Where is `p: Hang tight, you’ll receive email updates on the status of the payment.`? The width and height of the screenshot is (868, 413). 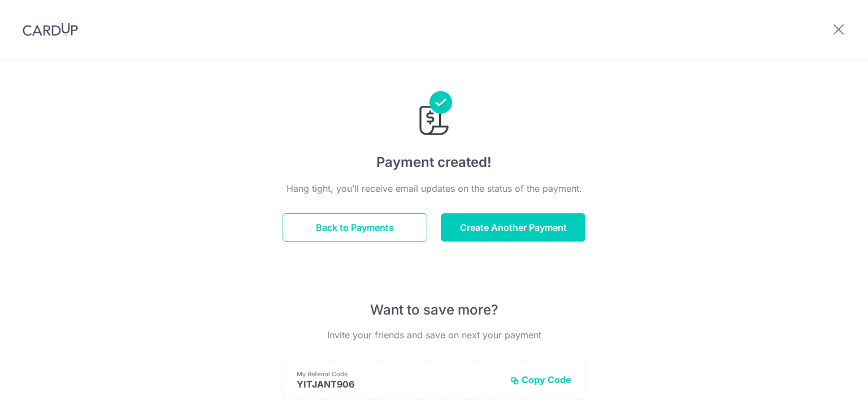 p: Hang tight, you’ll receive email updates on the status of the payment. is located at coordinates (434, 189).